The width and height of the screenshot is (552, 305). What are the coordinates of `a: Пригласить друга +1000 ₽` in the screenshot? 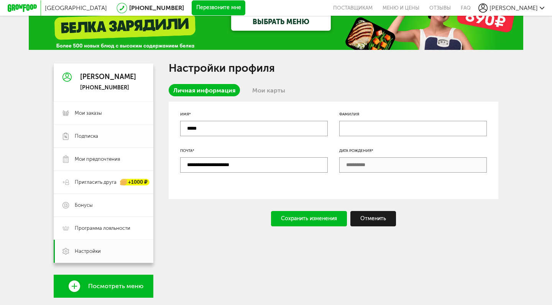 It's located at (103, 182).